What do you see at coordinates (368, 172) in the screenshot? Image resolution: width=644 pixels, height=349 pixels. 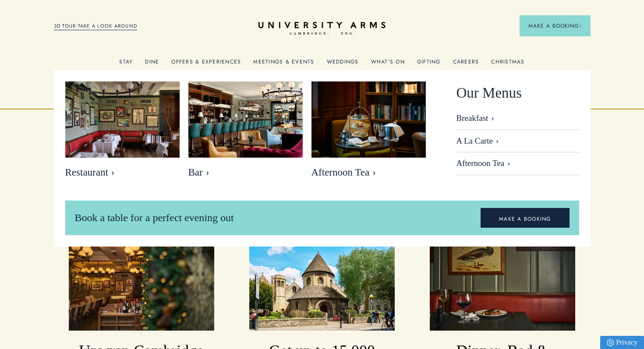 I see `span: Afternoon Tea` at bounding box center [368, 172].